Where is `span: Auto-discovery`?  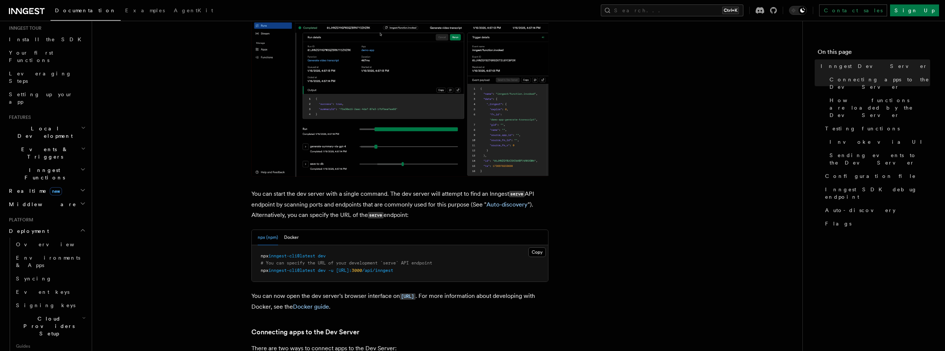 span: Auto-discovery is located at coordinates (860, 210).